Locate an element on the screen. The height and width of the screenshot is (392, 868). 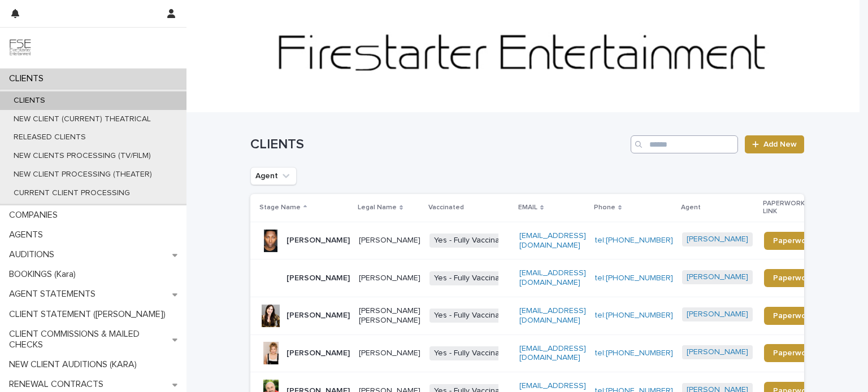
p: RELEASED CLIENTS is located at coordinates (50, 137).